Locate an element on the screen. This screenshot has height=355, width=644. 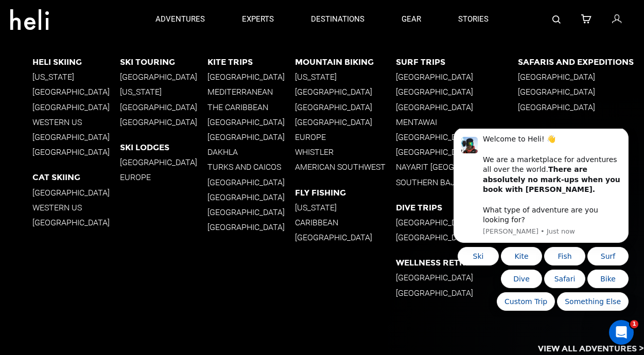
p: Whistler is located at coordinates (345, 152).